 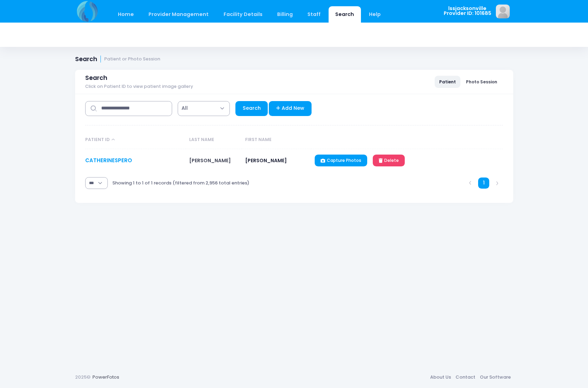 I want to click on a: Photo Session, so click(x=482, y=82).